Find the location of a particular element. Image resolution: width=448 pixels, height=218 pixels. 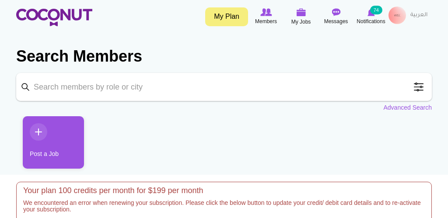

img: My Jobs is located at coordinates (301, 12).